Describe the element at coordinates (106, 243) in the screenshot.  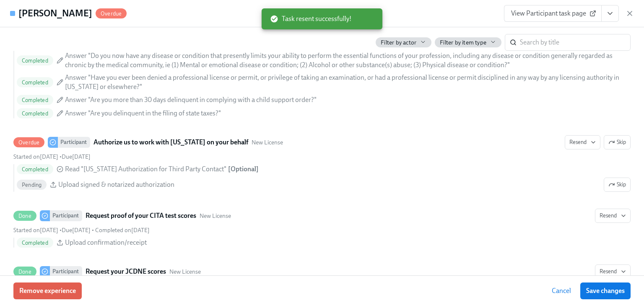
I see `span: Upload confirmation/receipt` at that location.